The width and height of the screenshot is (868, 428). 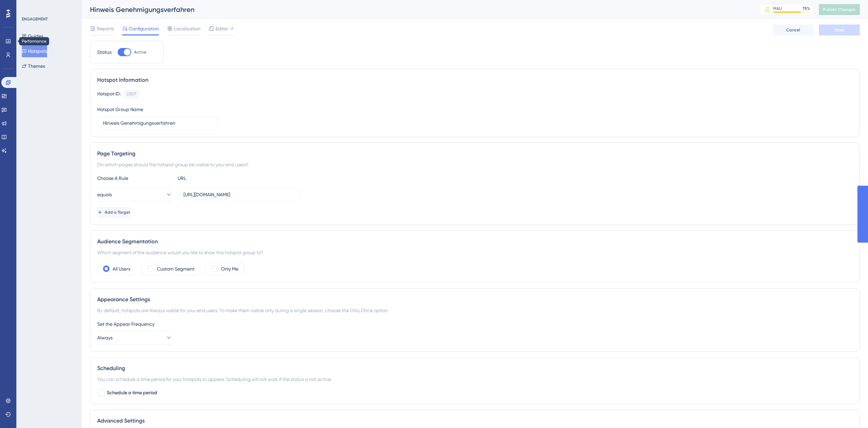 I want to click on button: Add a Target, so click(x=114, y=212).